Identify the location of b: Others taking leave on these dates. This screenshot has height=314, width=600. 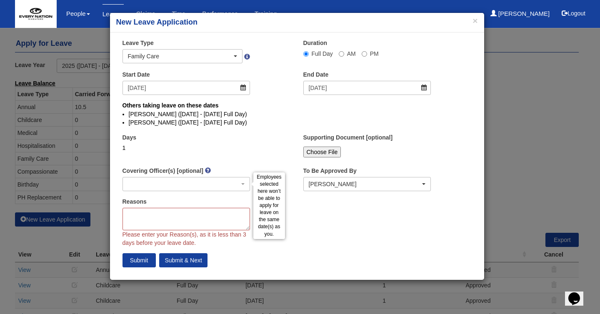
(170, 105).